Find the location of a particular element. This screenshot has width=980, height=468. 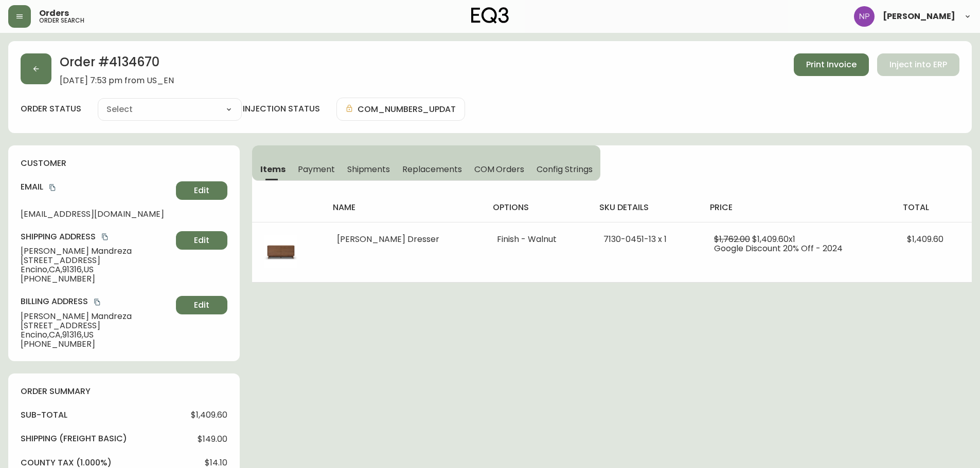

span: Config Strings is located at coordinates (564, 169).